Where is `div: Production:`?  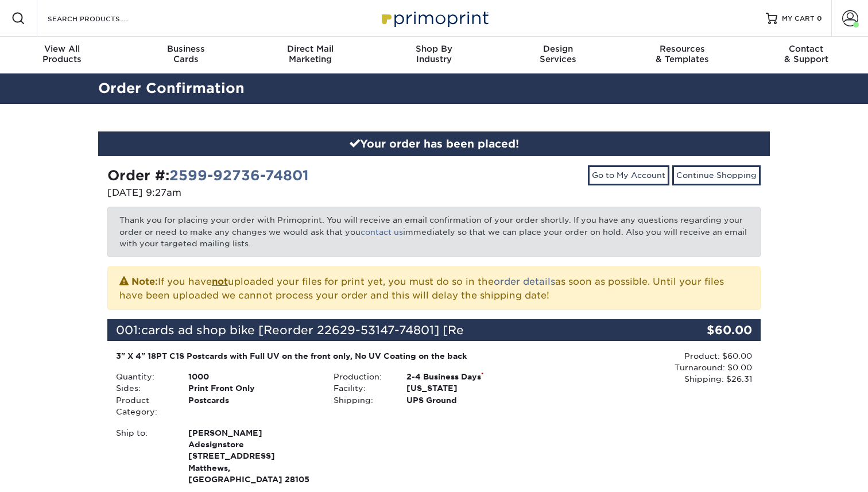 div: Production: is located at coordinates (361, 376).